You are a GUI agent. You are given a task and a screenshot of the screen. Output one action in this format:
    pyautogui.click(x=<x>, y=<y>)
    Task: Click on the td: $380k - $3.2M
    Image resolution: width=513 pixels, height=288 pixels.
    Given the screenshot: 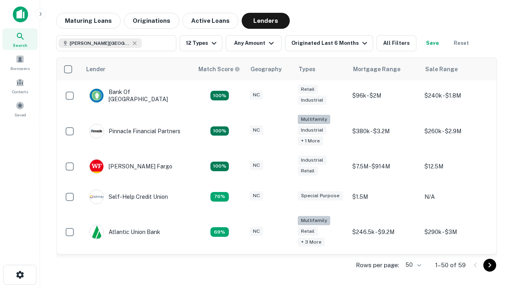 What is the action you would take?
    pyautogui.click(x=384, y=131)
    